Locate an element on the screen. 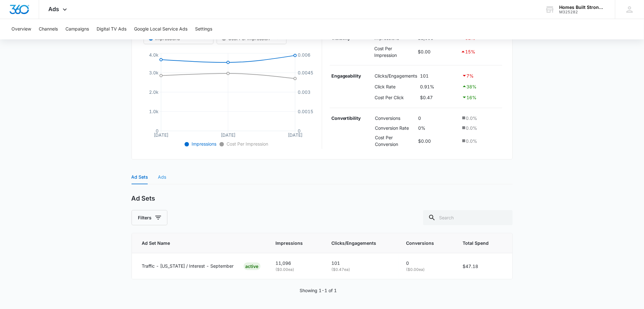 The height and width of the screenshot is (309, 644). td: 0% is located at coordinates (438, 127).